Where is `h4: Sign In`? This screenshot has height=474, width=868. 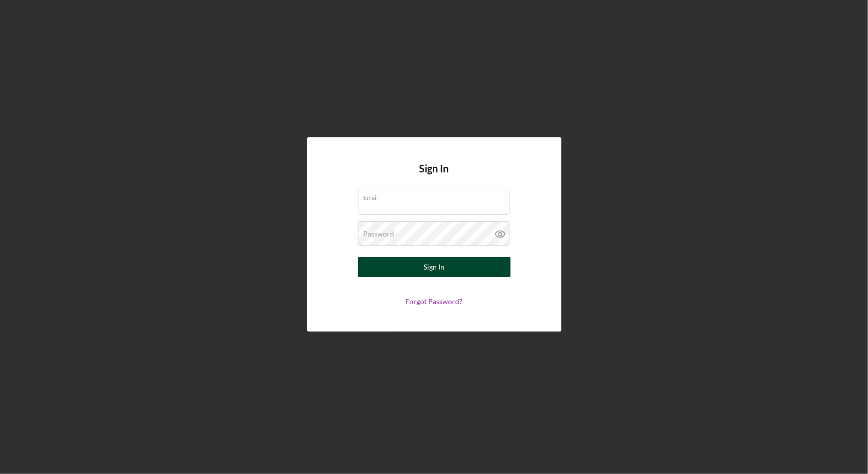 h4: Sign In is located at coordinates (434, 176).